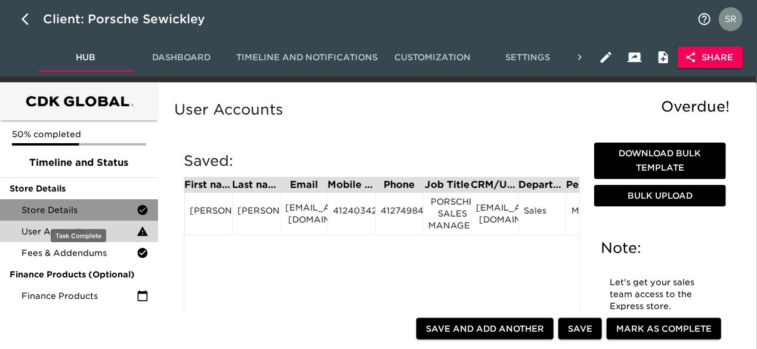 Image resolution: width=757 pixels, height=349 pixels. Describe the element at coordinates (79, 232) in the screenshot. I see `span: User Accounts` at that location.